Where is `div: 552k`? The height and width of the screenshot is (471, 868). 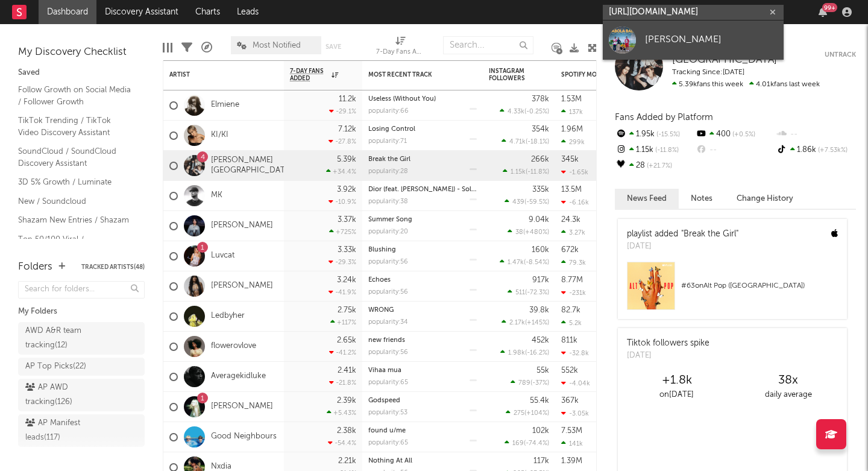
div: 552k is located at coordinates (570, 370).